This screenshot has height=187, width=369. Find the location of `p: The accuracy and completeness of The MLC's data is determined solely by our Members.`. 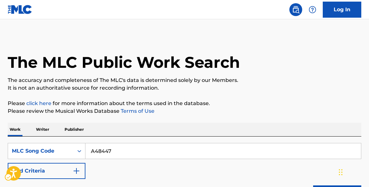

p: The accuracy and completeness of The MLC's data is determined solely by our Members. is located at coordinates (185, 80).